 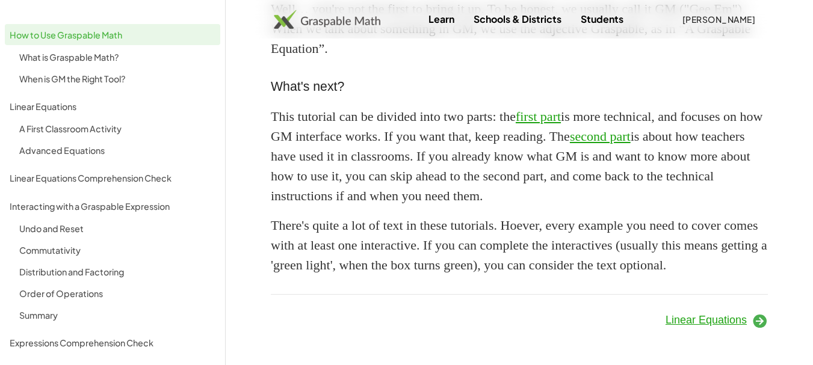 I want to click on div: Linear Equations Comprehension Check, so click(x=113, y=178).